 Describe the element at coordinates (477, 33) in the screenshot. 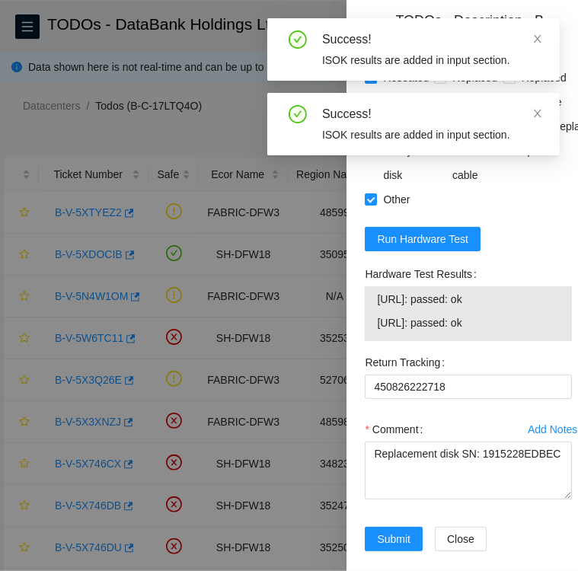

I see `div: TODOs - Description - B-V-5XDOCIB` at that location.